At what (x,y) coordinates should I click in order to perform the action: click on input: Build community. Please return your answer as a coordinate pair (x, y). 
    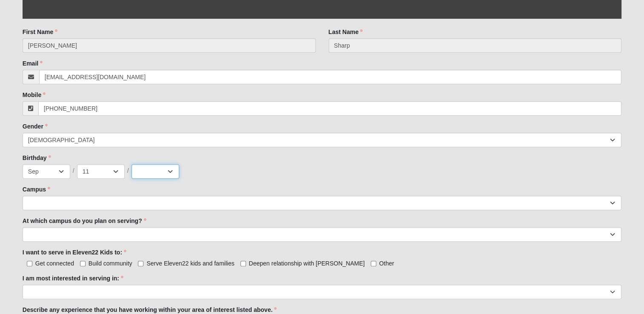
    Looking at the image, I should click on (83, 263).